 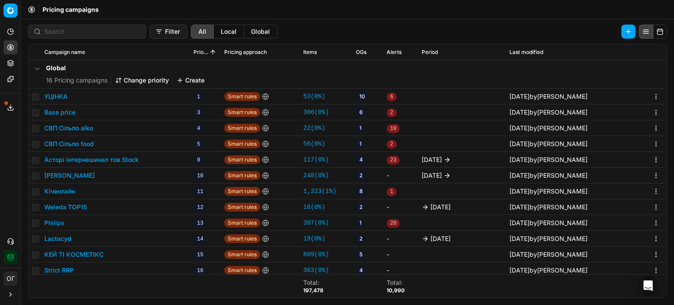 I want to click on span: 20, so click(x=393, y=223).